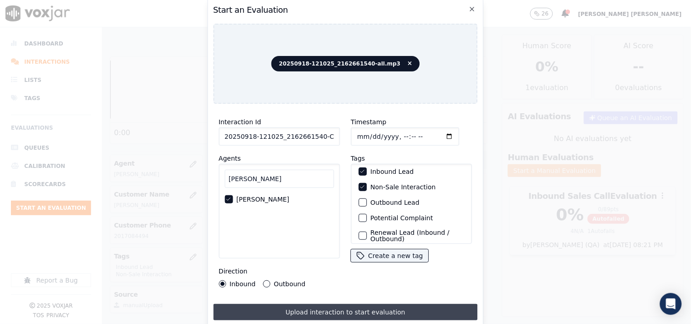 The height and width of the screenshot is (324, 691). Describe the element at coordinates (230, 158) in the screenshot. I see `label: Agents` at that location.